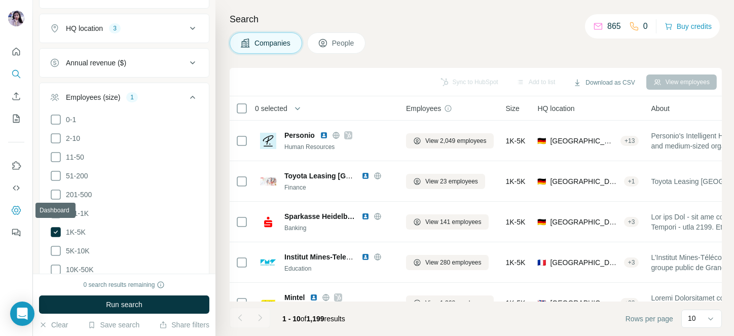 This screenshot has width=734, height=336. Describe the element at coordinates (445, 181) in the screenshot. I see `button: View 23 employees` at that location.